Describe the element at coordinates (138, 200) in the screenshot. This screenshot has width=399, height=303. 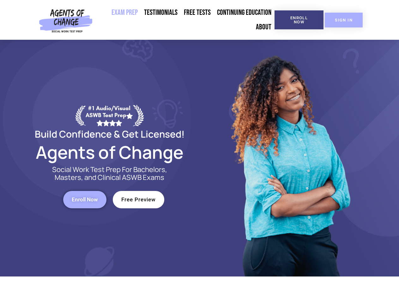
I see `a: Free Preview` at that location.